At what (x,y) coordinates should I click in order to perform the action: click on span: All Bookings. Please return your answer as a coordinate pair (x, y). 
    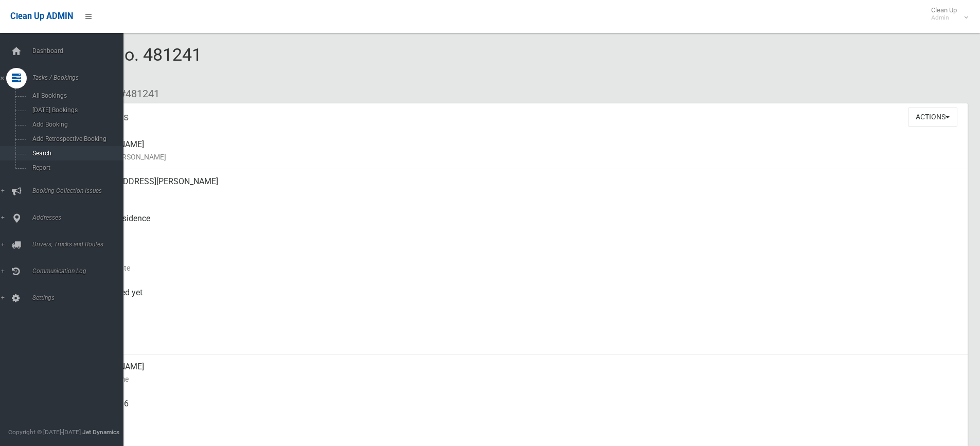
    Looking at the image, I should click on (76, 96).